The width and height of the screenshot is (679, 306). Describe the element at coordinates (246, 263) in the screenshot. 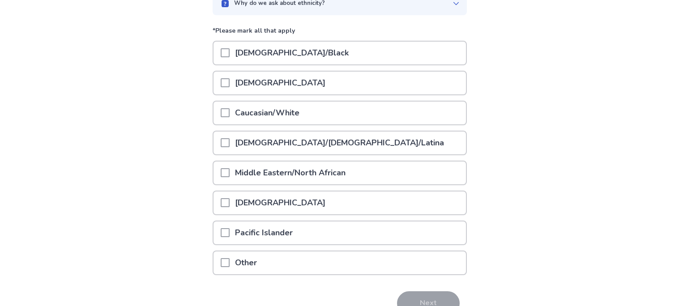

I see `p: Other` at that location.